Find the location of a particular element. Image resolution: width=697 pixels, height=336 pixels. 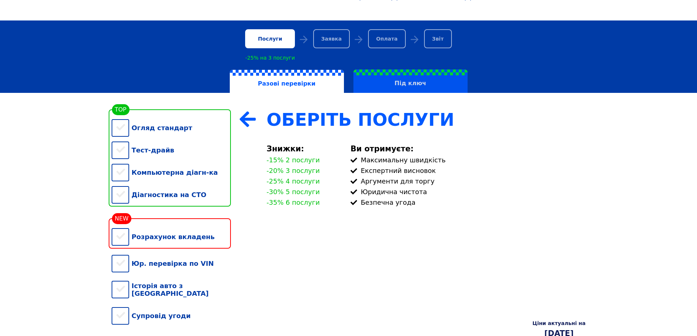

div: Безпечна угода is located at coordinates (468, 202).